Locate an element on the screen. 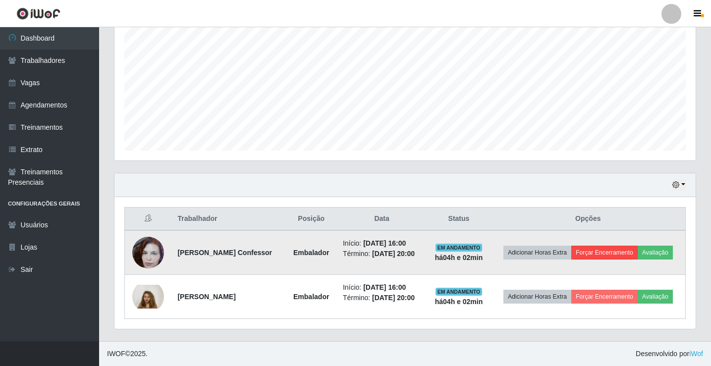  span: © 2025 . is located at coordinates (127, 354).